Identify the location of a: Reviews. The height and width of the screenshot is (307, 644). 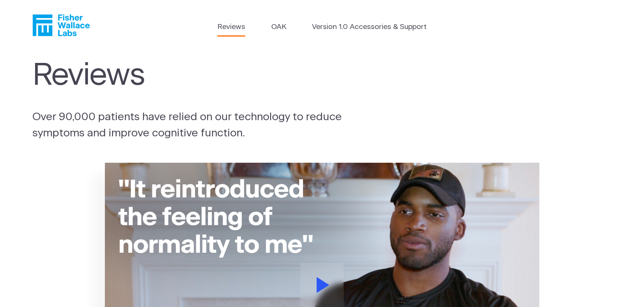
(231, 27).